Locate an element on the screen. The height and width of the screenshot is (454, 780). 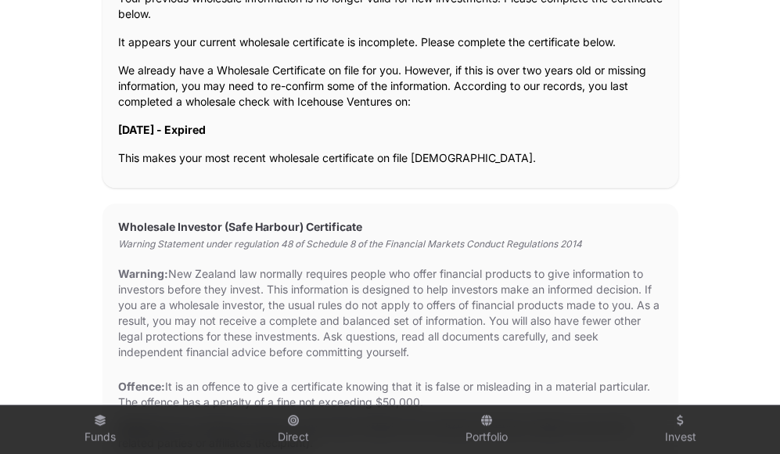
div: Chat Widget is located at coordinates (741, 416).